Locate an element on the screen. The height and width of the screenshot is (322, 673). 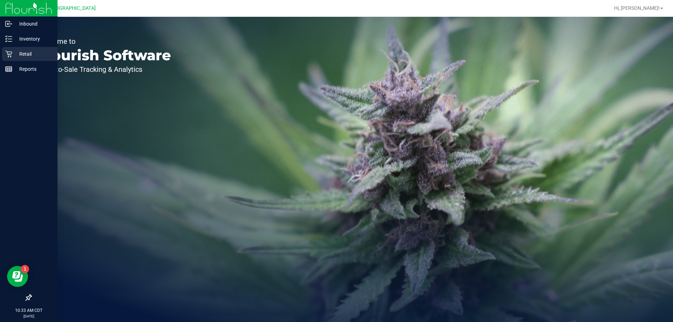
p: Retail is located at coordinates (33, 54).